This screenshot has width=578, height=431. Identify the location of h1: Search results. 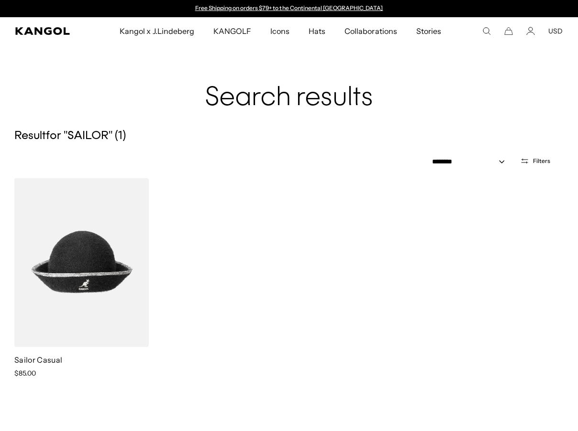
(289, 83).